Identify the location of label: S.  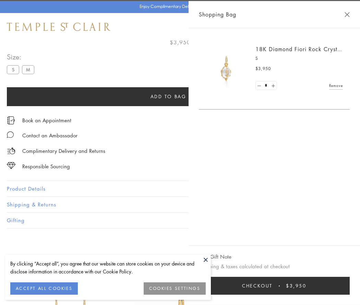
(13, 69).